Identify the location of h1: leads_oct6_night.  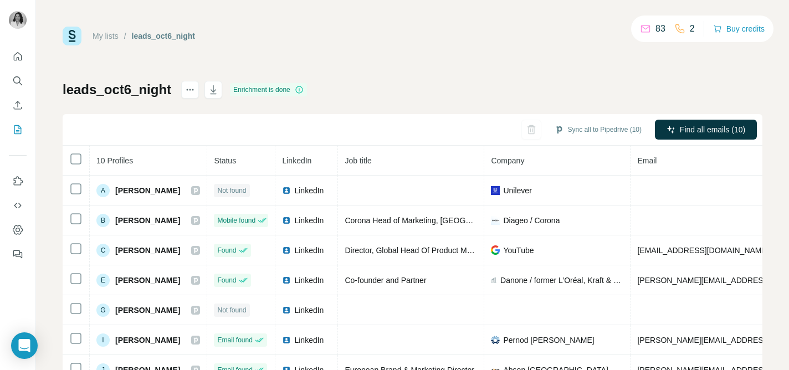
(117, 90).